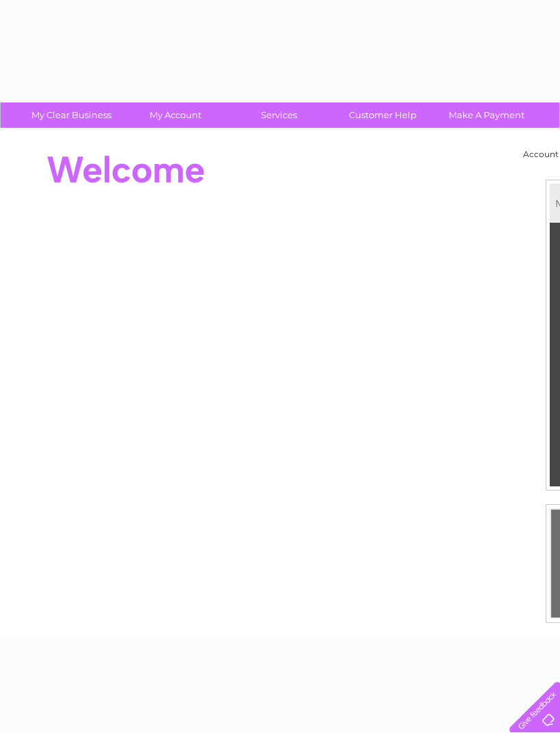 Image resolution: width=560 pixels, height=733 pixels. What do you see at coordinates (174, 115) in the screenshot?
I see `a: My Account` at bounding box center [174, 115].